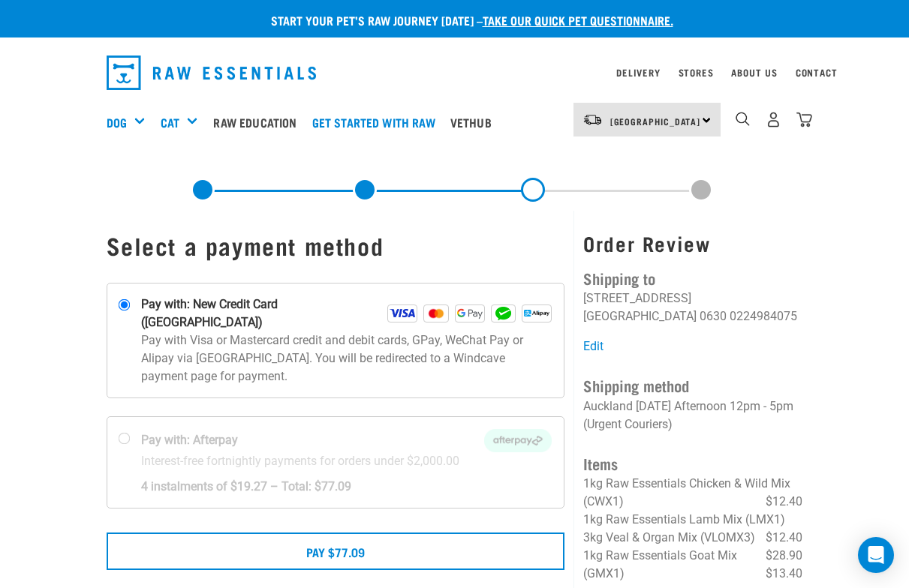 This screenshot has width=909, height=588. Describe the element at coordinates (693, 243) in the screenshot. I see `h3: Order Review` at that location.